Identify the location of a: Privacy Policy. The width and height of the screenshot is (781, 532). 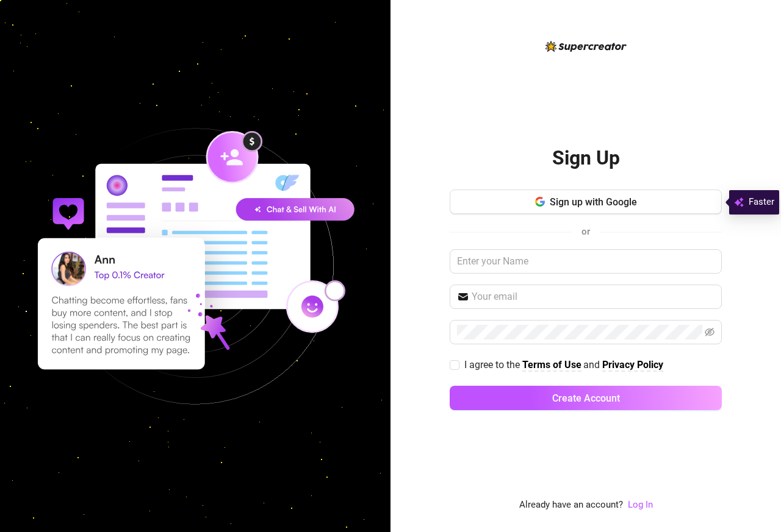
(632, 365).